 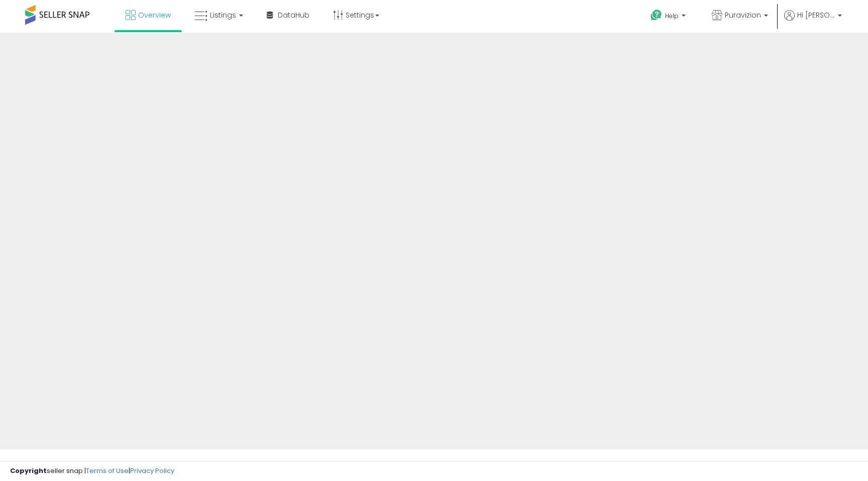 I want to click on span: DataHub, so click(x=293, y=15).